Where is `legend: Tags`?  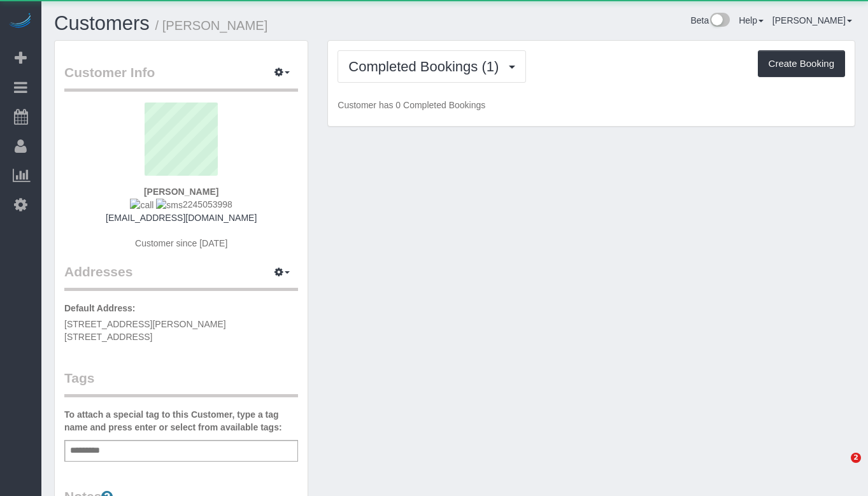 legend: Tags is located at coordinates (180, 382).